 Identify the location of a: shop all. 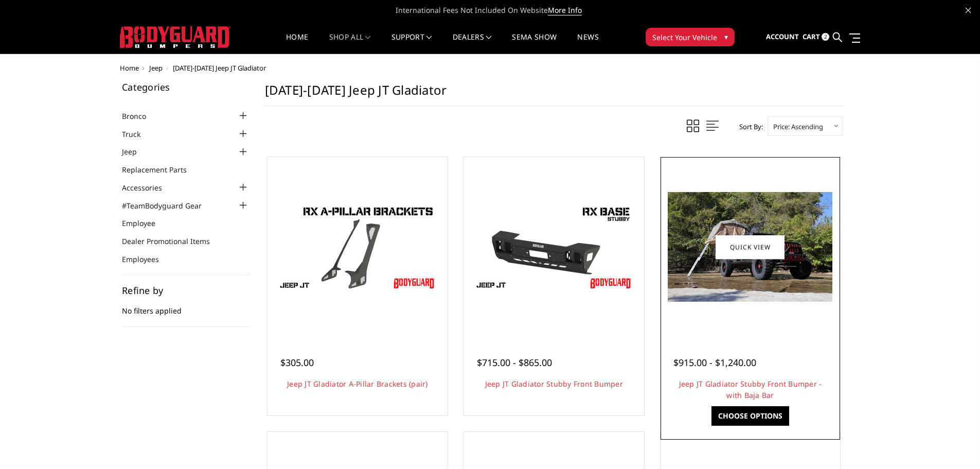
(350, 43).